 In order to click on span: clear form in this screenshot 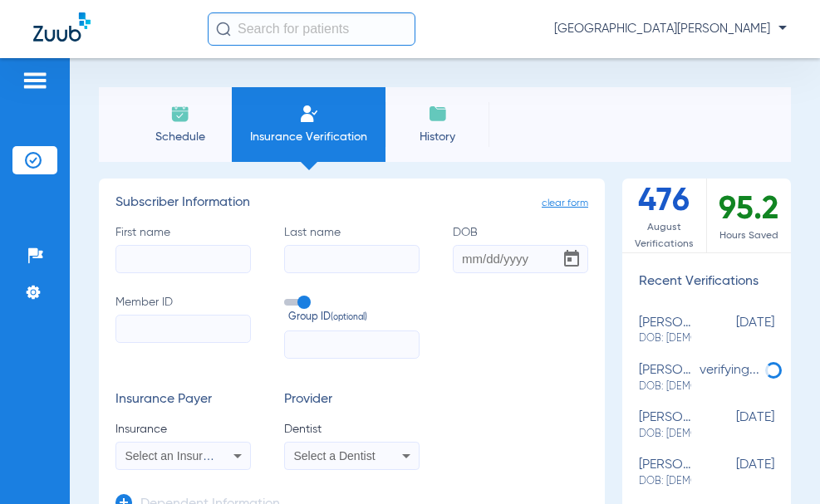, I will do `click(565, 203)`.